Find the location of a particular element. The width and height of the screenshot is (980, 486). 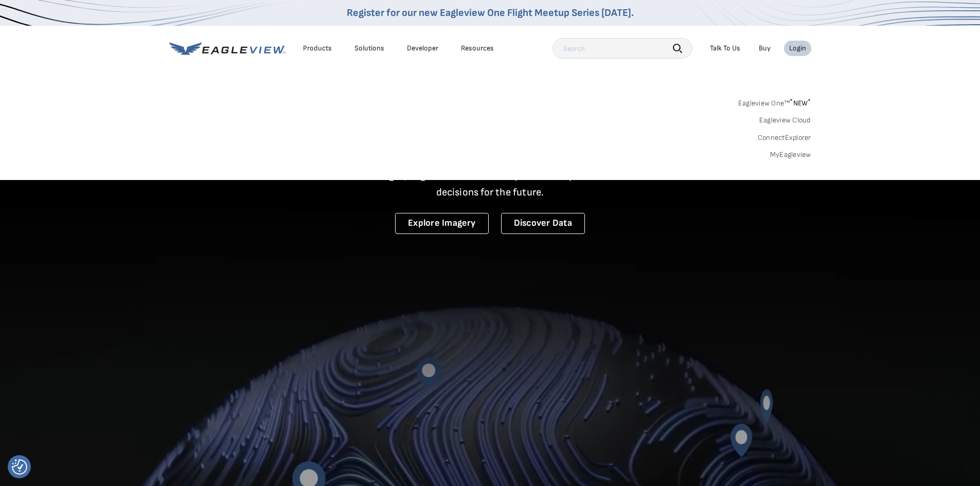

a: Explore Imagery is located at coordinates (442, 223).